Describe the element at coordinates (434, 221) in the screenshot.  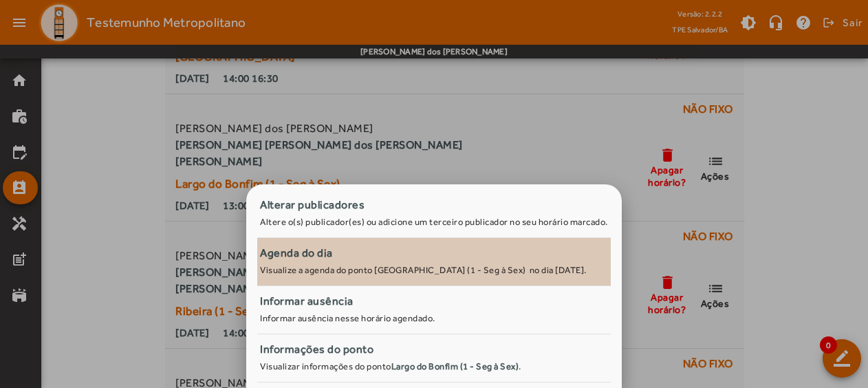
I see `small: Altere o(s) publicador(es) ou adicione um terceiro publicador no seu horário marcado.` at that location.